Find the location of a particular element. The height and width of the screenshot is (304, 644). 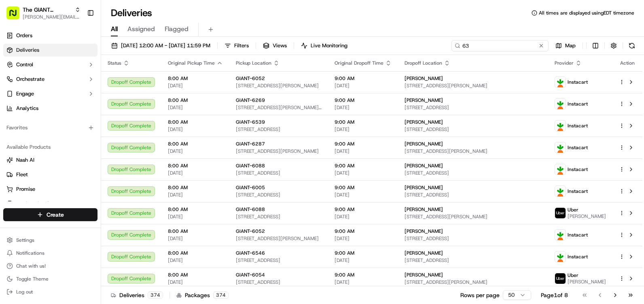

span: GIANT-6054 is located at coordinates (250, 275).